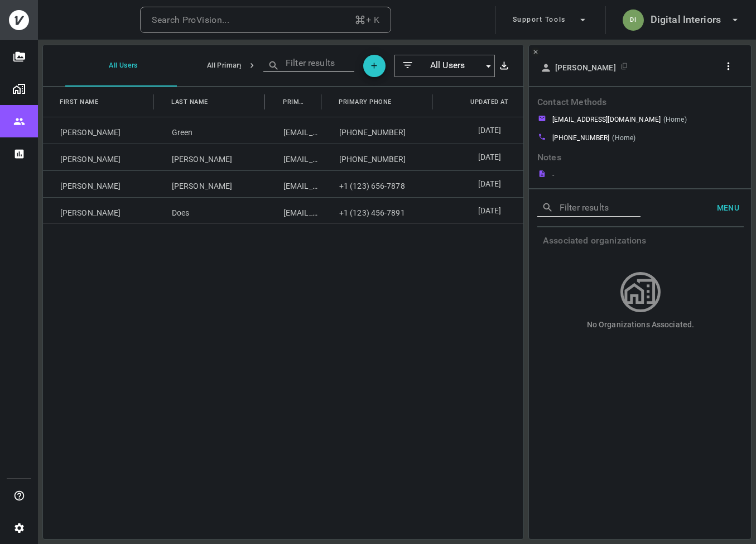 The height and width of the screenshot is (544, 756). What do you see at coordinates (19, 89) in the screenshot?
I see `img: Organizations page icon` at bounding box center [19, 89].